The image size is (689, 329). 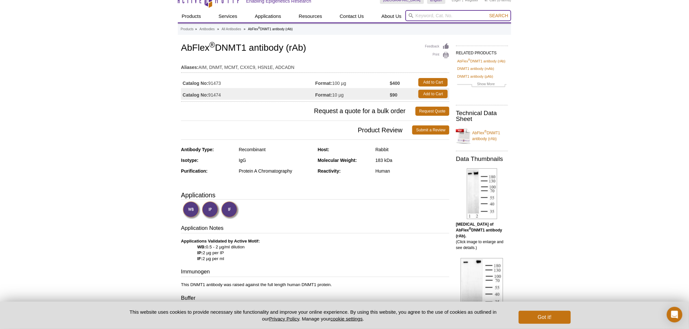 What do you see at coordinates (430, 130) in the screenshot?
I see `a: Submit a Review` at bounding box center [430, 130].